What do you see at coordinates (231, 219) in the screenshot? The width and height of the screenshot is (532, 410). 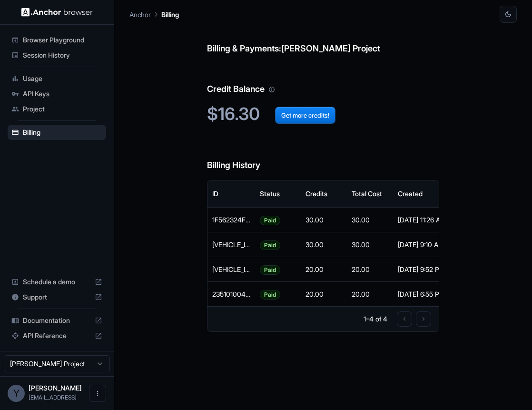 I see `div: 1F562324FL924444A` at bounding box center [231, 219].